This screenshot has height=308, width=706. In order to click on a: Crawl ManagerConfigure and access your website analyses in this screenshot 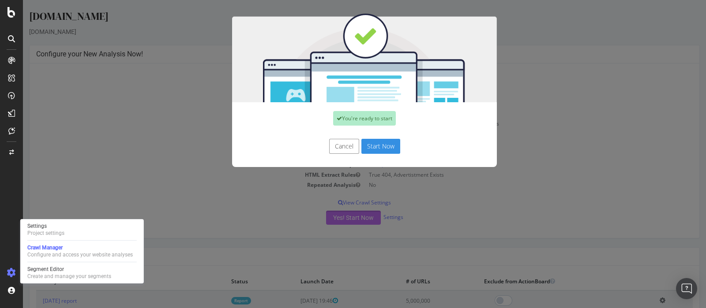, I will do `click(82, 251)`.